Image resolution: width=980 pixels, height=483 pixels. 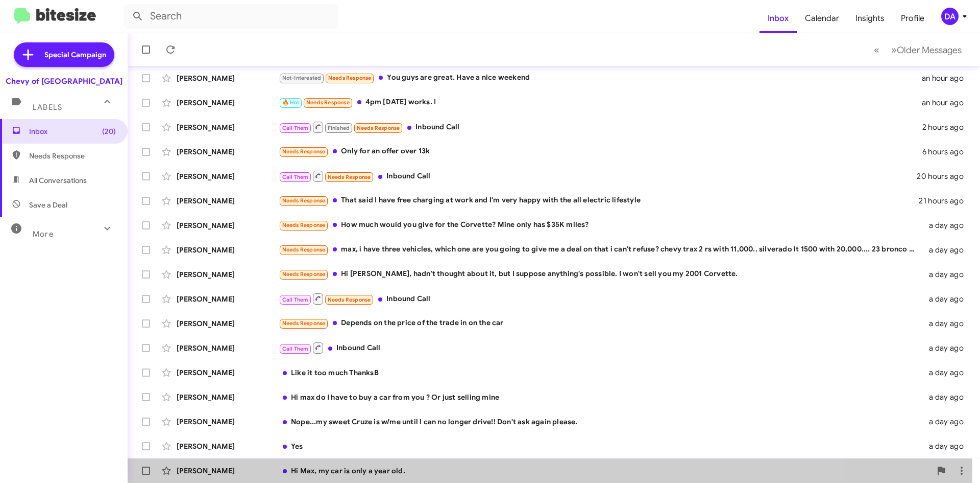 What do you see at coordinates (913, 19) in the screenshot?
I see `a: Profile` at bounding box center [913, 19].